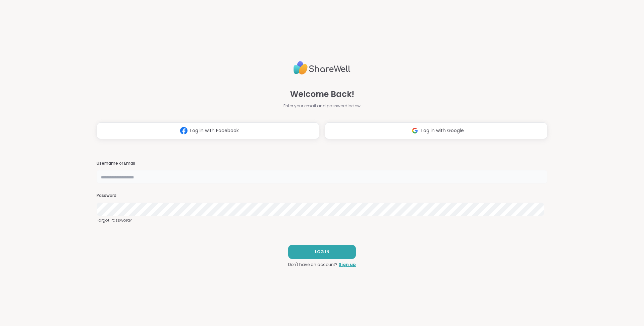  What do you see at coordinates (322, 68) in the screenshot?
I see `img: ShareWell Logo` at bounding box center [322, 68].